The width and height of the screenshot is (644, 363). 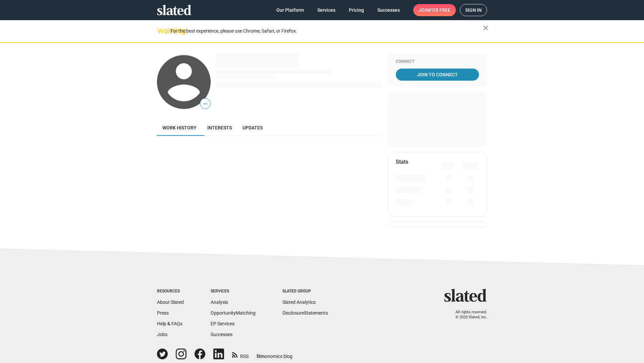 What do you see at coordinates (171, 302) in the screenshot?
I see `a: About Slated` at bounding box center [171, 302].